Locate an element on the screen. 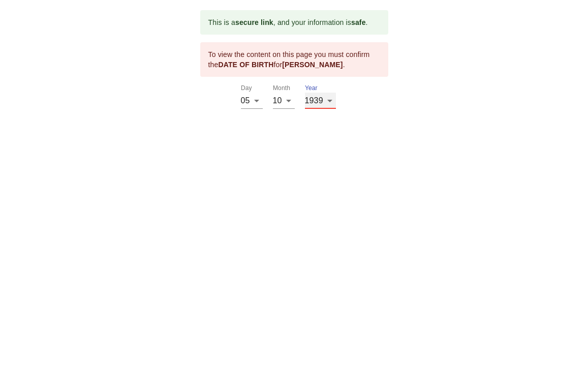 The image size is (588, 377). div: To view the content on this page you must confirm the for . is located at coordinates (295, 59).